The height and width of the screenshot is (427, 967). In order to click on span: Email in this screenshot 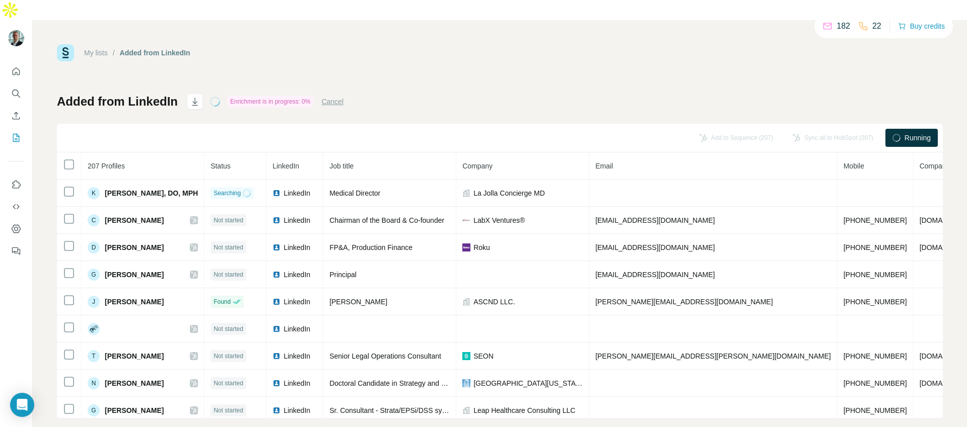, I will do `click(604, 166)`.